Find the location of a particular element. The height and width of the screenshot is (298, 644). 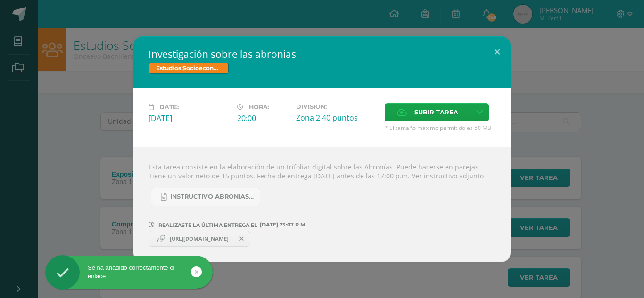

span: Hora: is located at coordinates (259, 107).